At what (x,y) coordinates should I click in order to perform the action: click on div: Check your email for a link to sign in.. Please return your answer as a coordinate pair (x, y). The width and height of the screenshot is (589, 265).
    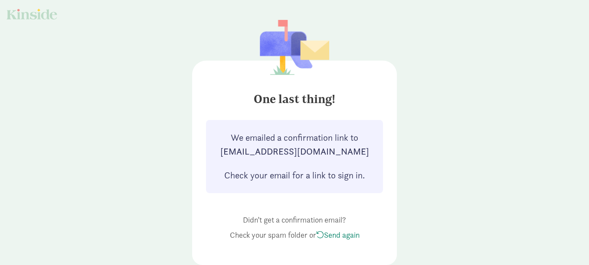
    Looking at the image, I should click on (294, 176).